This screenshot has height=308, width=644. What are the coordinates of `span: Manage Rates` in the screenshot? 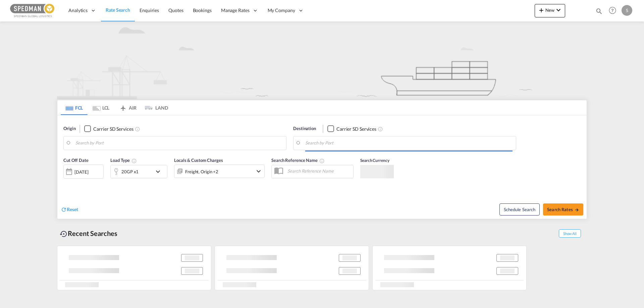 It's located at (235, 10).